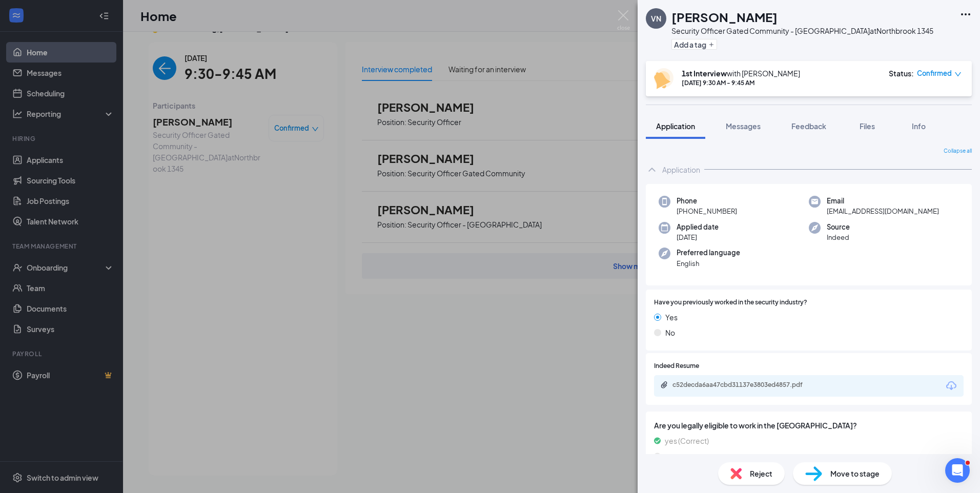 The height and width of the screenshot is (493, 980). Describe the element at coordinates (676, 125) in the screenshot. I see `span: Application` at that location.